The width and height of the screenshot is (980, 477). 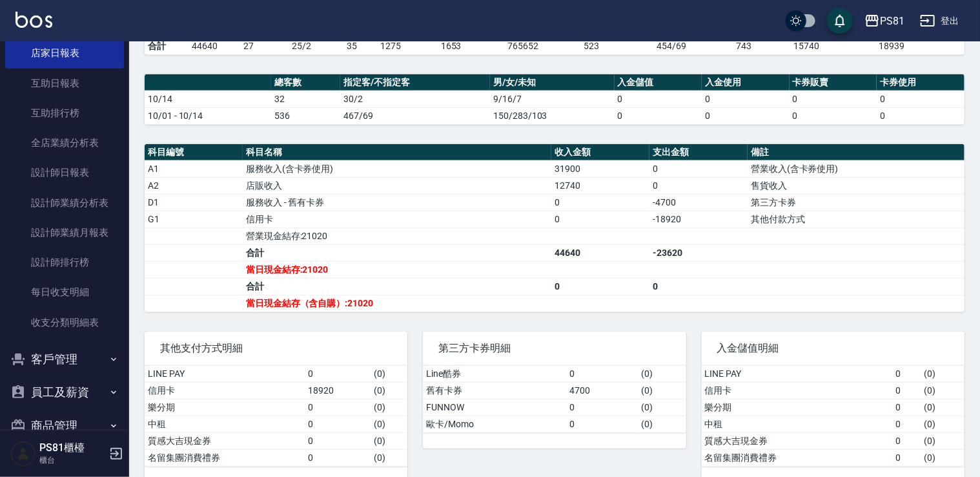 I want to click on td: 31900, so click(x=600, y=168).